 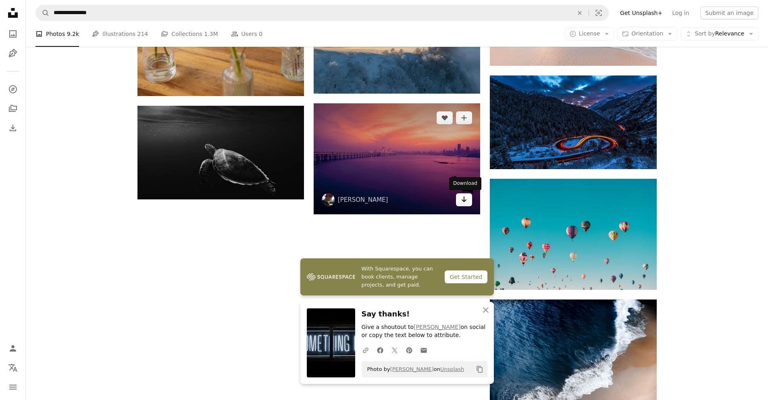 What do you see at coordinates (647, 34) in the screenshot?
I see `button: Orientation` at bounding box center [647, 34].